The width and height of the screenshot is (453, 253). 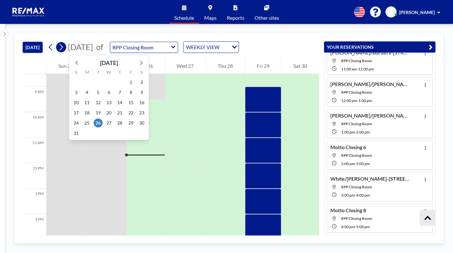 What do you see at coordinates (34, 227) in the screenshot?
I see `div: 2 PM` at bounding box center [34, 227].